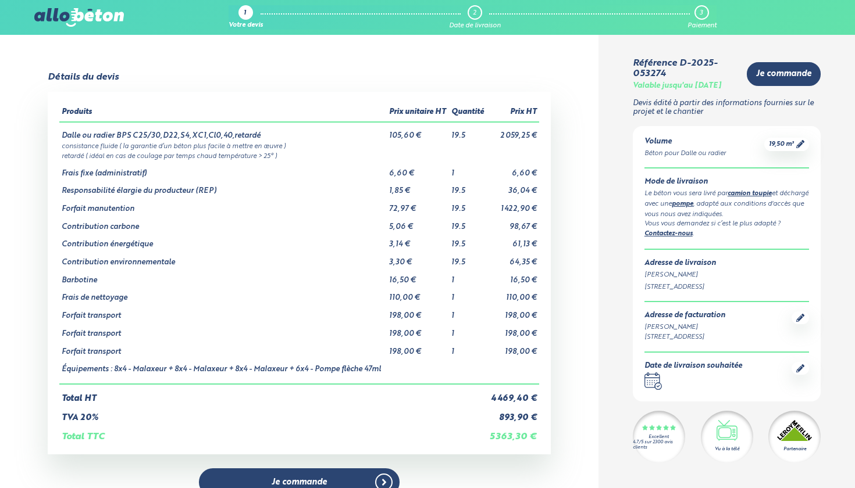 The image size is (855, 488). Describe the element at coordinates (701, 13) in the screenshot. I see `div: 3` at that location.